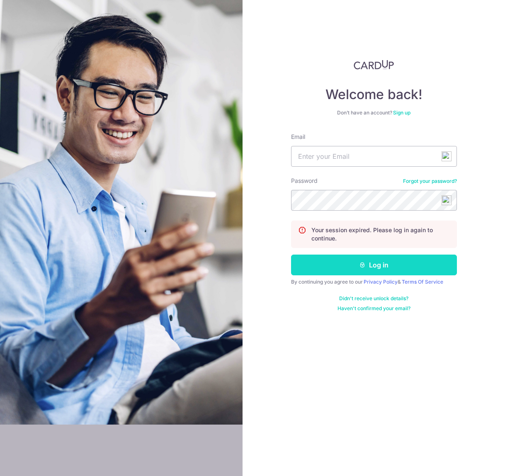 The image size is (505, 476). I want to click on a: Sign up, so click(402, 112).